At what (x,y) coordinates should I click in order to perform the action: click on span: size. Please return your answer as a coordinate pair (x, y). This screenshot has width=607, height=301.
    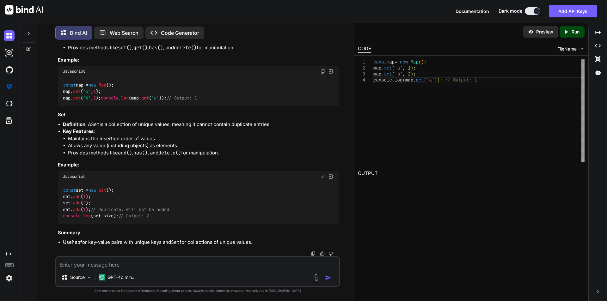
    Looking at the image, I should click on (108, 216).